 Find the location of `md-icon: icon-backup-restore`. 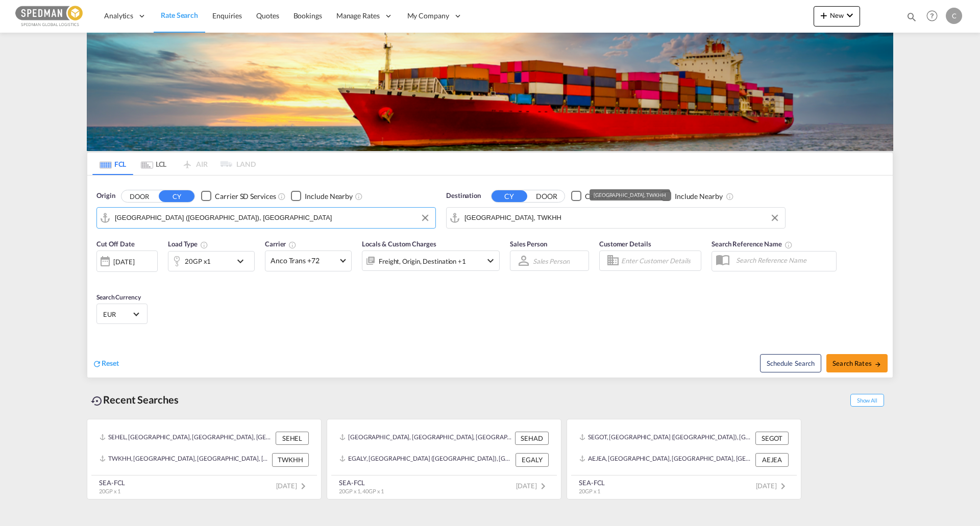

md-icon: icon-backup-restore is located at coordinates (97, 401).